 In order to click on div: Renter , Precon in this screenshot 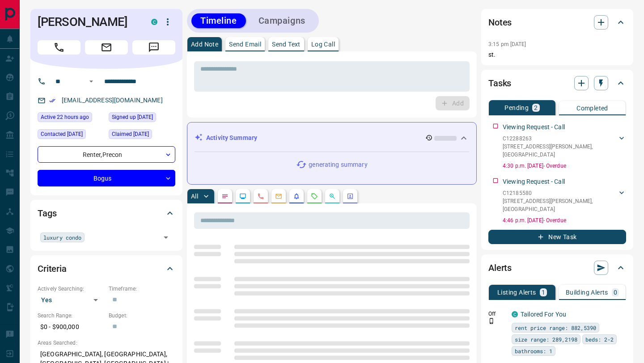, I will do `click(106, 155)`.